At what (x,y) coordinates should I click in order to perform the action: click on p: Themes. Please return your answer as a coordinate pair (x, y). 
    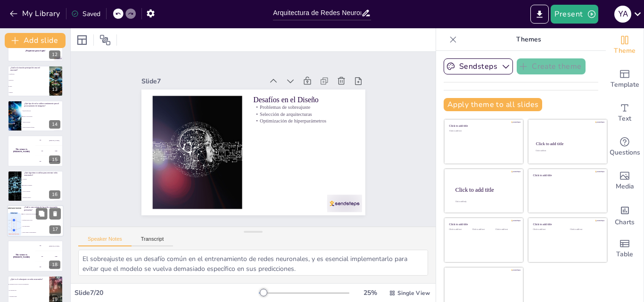
    Looking at the image, I should click on (529, 39).